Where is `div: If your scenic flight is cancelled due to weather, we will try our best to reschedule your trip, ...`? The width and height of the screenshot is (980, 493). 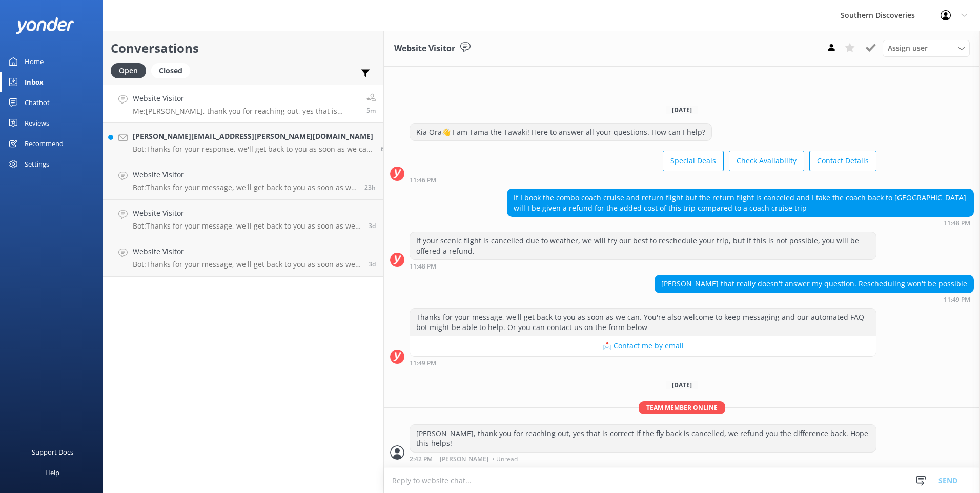
div: If your scenic flight is cancelled due to weather, we will try our best to reschedule your trip, ... is located at coordinates (643, 246).